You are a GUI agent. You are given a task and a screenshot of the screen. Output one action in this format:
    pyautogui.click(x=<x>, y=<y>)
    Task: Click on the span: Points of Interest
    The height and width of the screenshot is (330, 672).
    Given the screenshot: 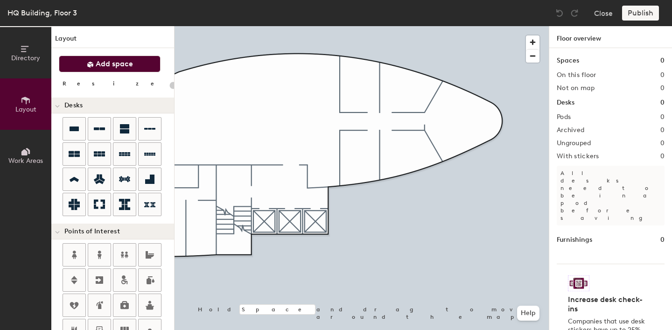 What is the action you would take?
    pyautogui.click(x=92, y=231)
    